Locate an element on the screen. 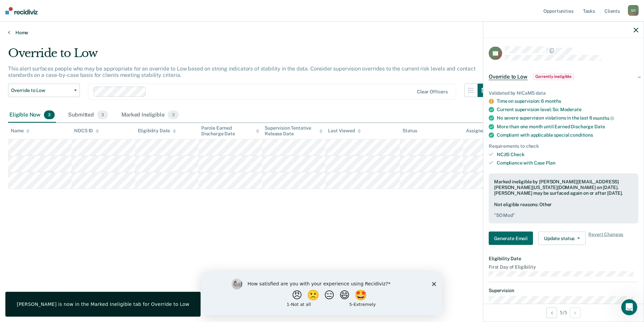 The image size is (644, 322). div: Eligible Now is located at coordinates (32, 115).